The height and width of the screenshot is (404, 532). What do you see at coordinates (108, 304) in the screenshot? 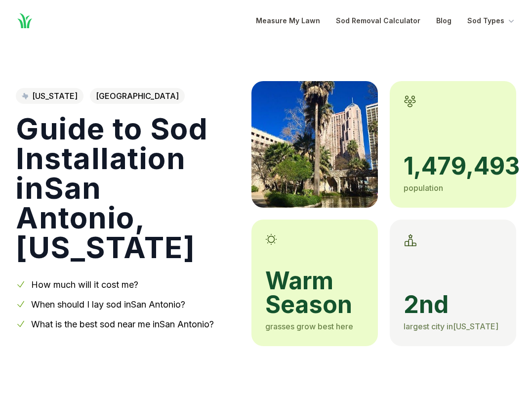
I see `a: When should I lay sod inSan Antonio?` at bounding box center [108, 304].